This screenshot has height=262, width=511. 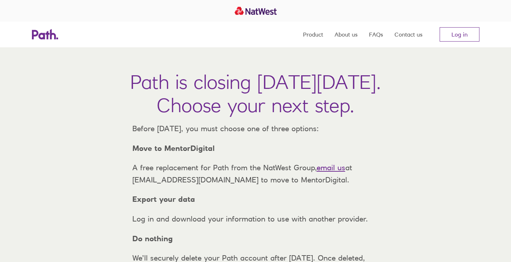 I want to click on a: Product, so click(x=313, y=34).